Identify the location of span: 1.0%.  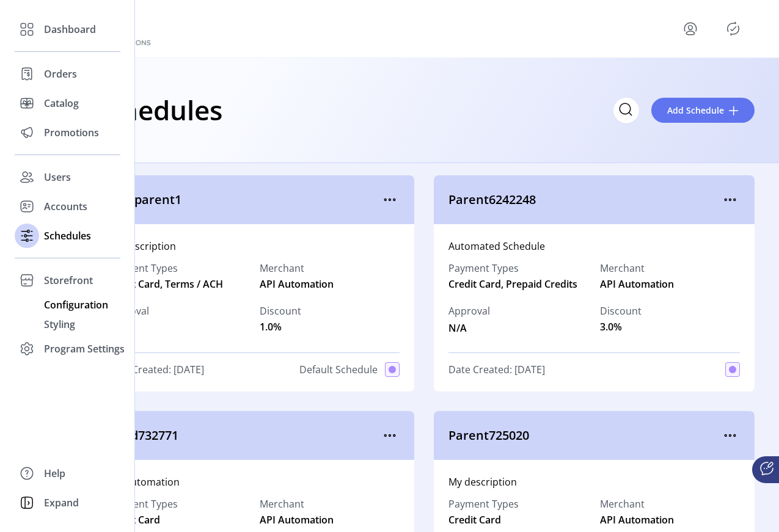
(271, 327).